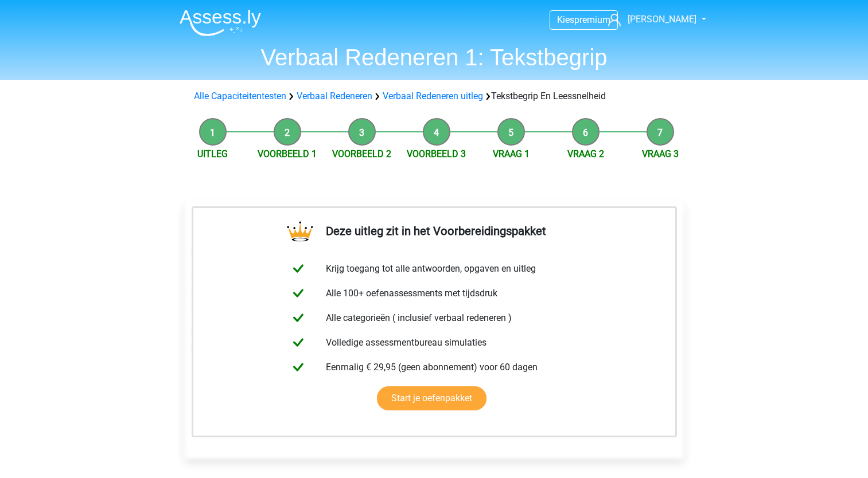 The image size is (868, 478). Describe the element at coordinates (565, 19) in the screenshot. I see `span: Kies` at that location.